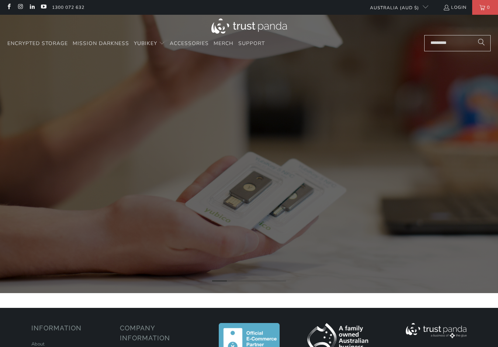  I want to click on span: Encrypted Storage, so click(38, 43).